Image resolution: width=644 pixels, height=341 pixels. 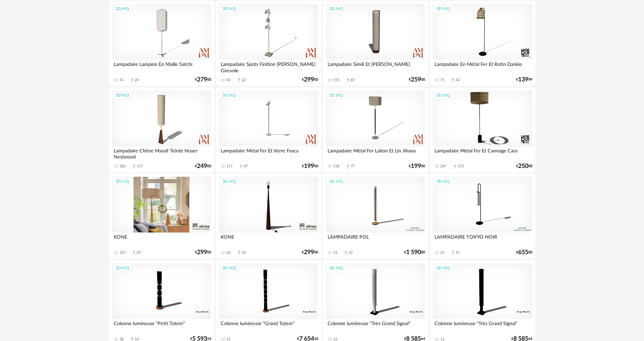 I want to click on div: 147, so click(x=122, y=253).